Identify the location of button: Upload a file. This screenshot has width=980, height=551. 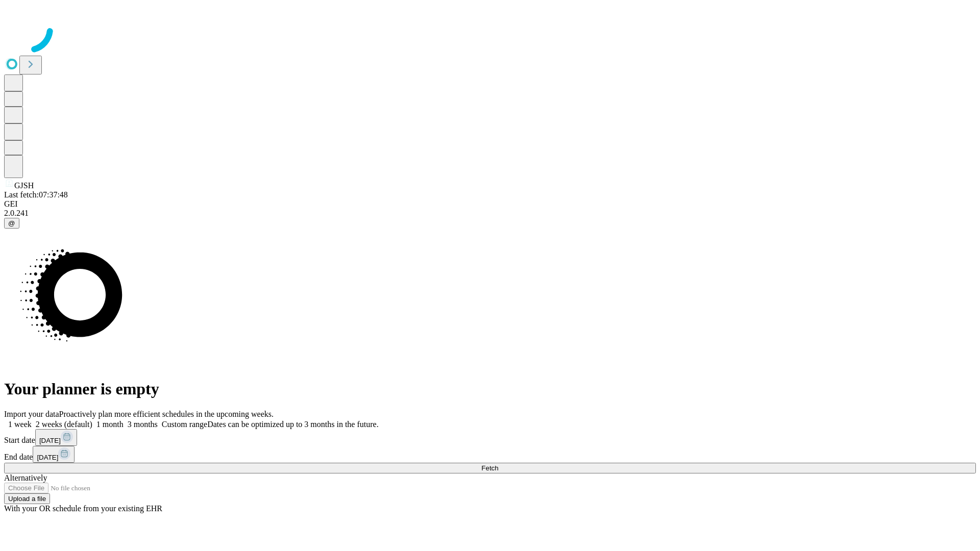
(27, 499).